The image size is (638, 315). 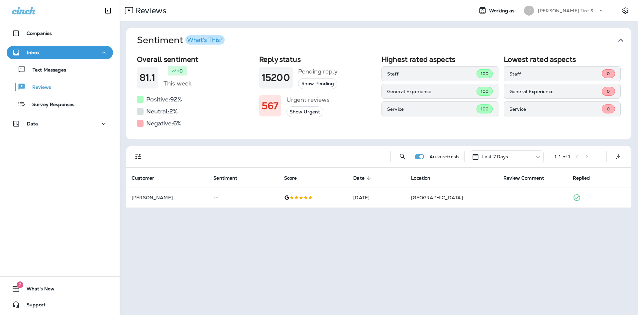 What do you see at coordinates (619, 157) in the screenshot?
I see `button: Export as CSV` at bounding box center [619, 157].